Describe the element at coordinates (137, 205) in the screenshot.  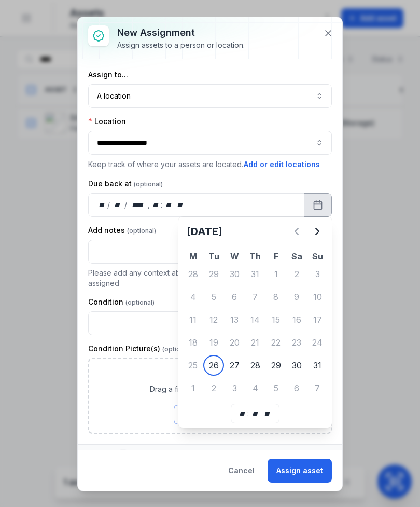
I see `div: year,` at that location.